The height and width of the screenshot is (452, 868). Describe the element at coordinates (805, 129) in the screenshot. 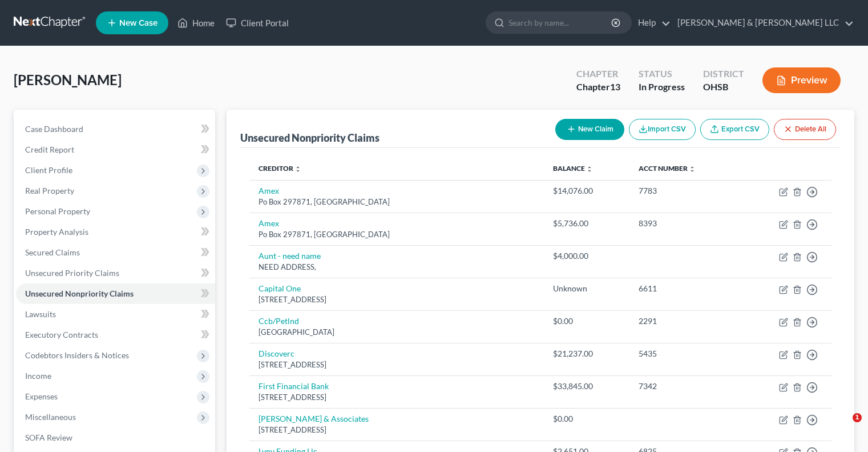

I see `button: Delete All` at that location.